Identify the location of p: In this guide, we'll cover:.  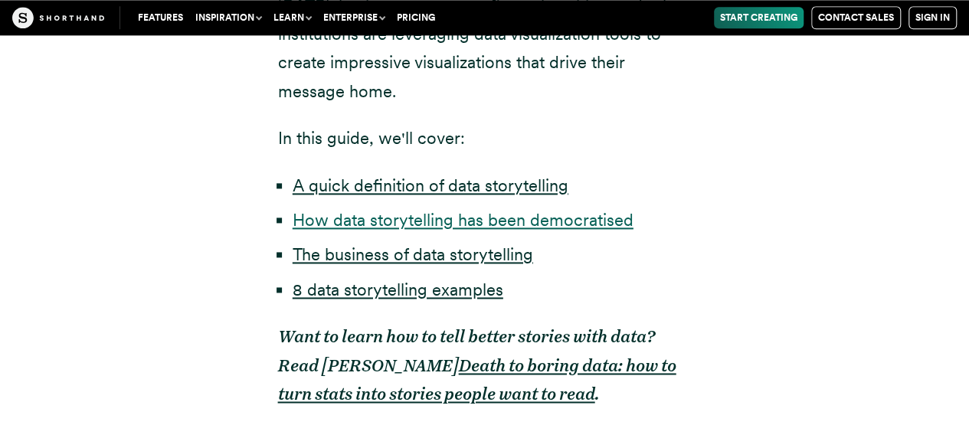
(485, 138).